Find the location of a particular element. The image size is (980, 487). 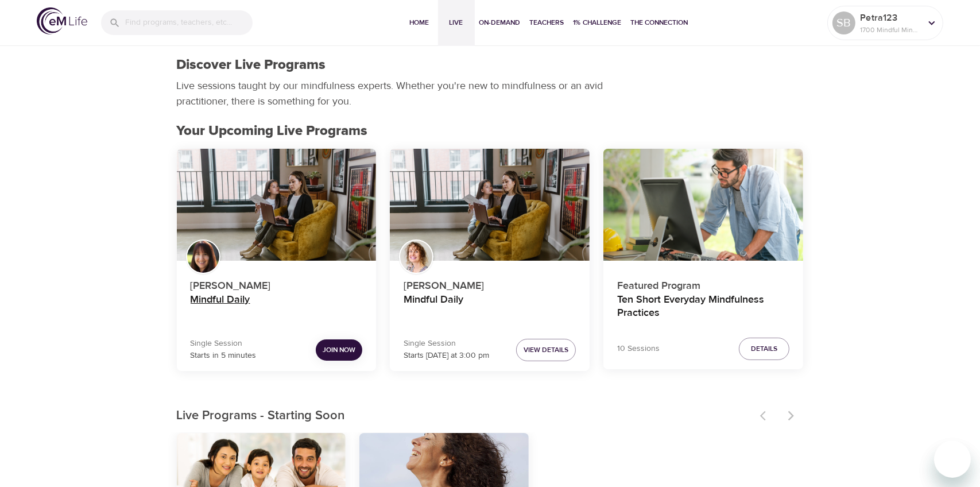

span: Join Now is located at coordinates (339, 350).